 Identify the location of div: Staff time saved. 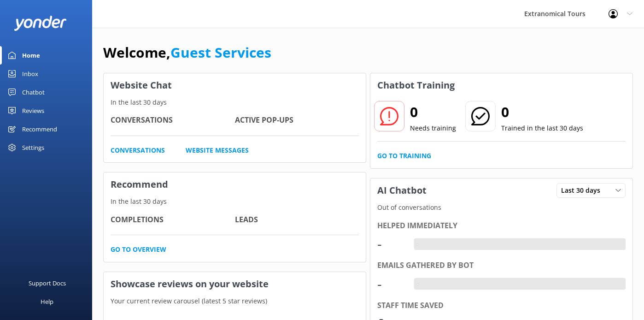
(502, 305).